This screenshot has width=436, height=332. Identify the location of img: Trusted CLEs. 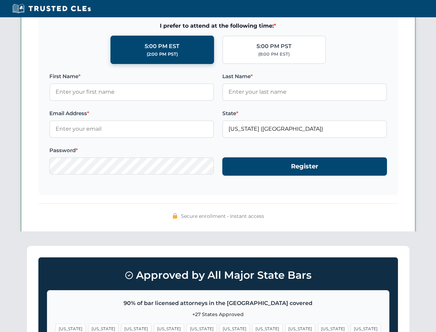
(51, 9).